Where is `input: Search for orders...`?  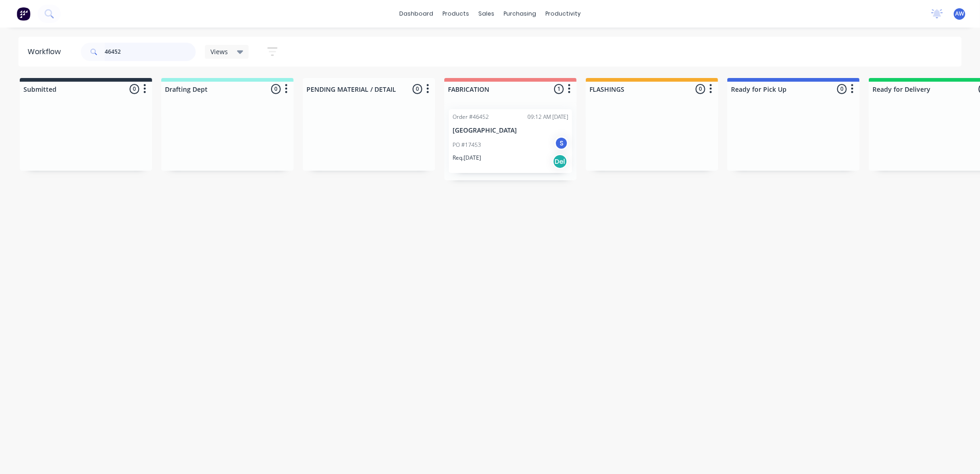 input: Search for orders... is located at coordinates (150, 52).